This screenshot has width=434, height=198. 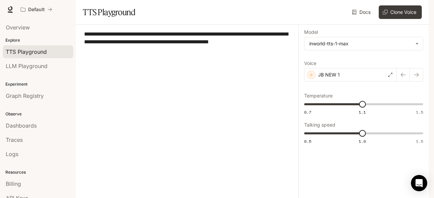 I want to click on span: 1.0, so click(x=362, y=141).